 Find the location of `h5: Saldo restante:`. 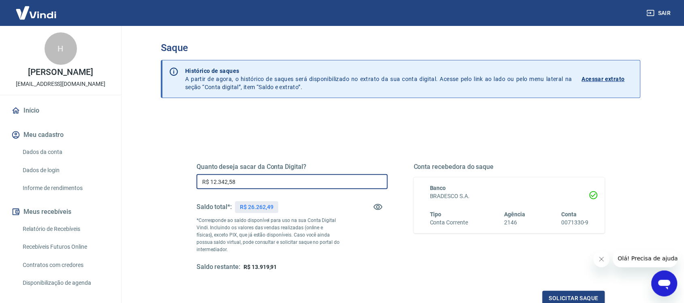

h5: Saldo restante: is located at coordinates (218, 267).